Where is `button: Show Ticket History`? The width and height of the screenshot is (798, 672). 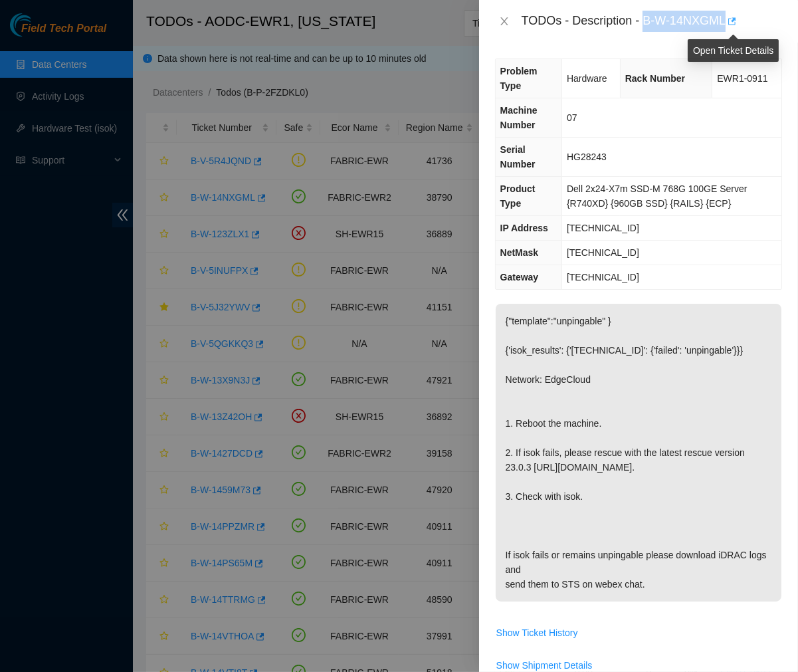
button: Show Ticket History is located at coordinates (537, 632).